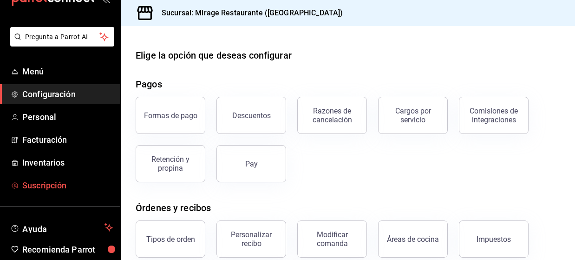  I want to click on div: Tipos de orden, so click(170, 239).